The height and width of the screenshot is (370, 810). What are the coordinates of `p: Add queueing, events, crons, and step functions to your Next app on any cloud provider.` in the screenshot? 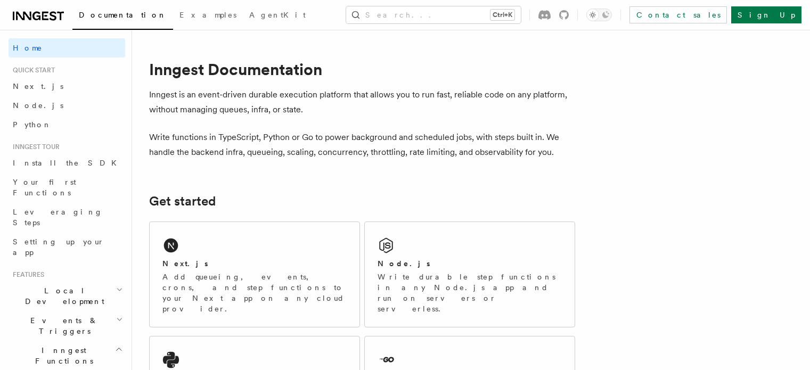 It's located at (255, 293).